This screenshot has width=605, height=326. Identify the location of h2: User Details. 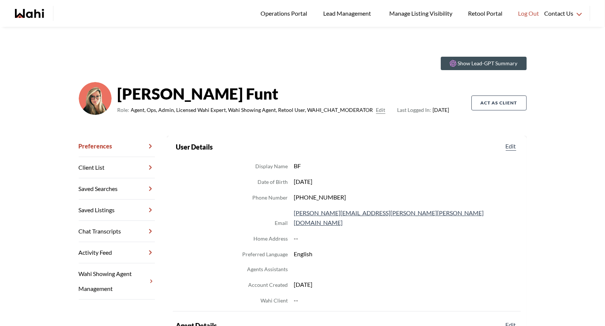
(194, 147).